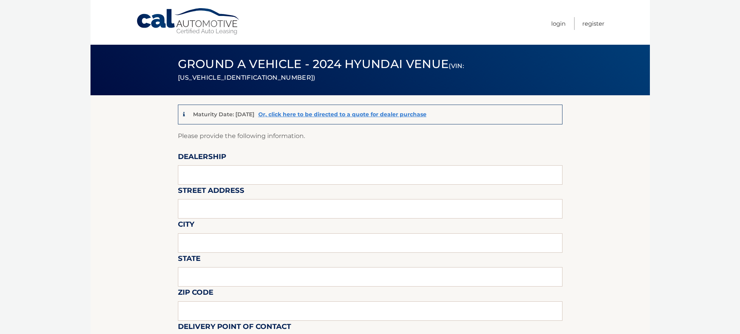  What do you see at coordinates (342, 114) in the screenshot?
I see `a: Or, click here to be directed to a quote for dealer purchase` at bounding box center [342, 114].